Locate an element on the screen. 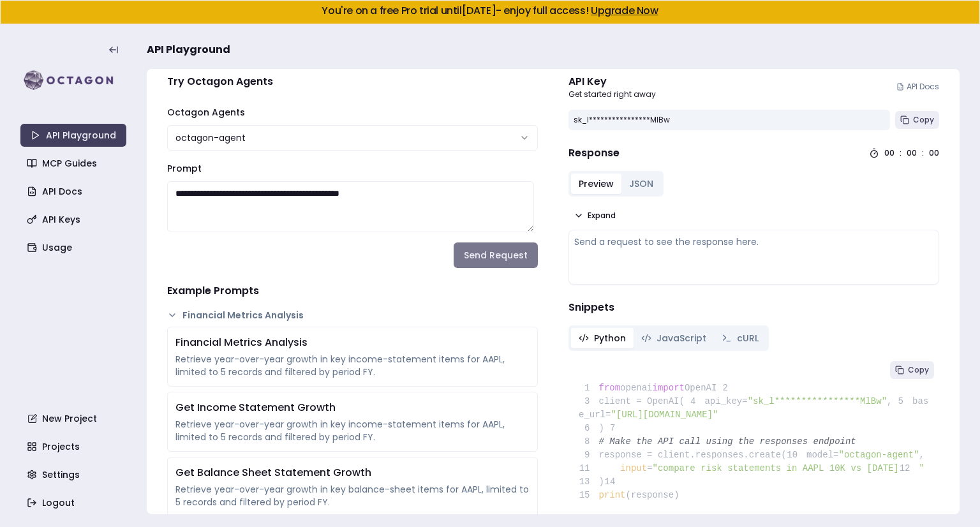 Image resolution: width=980 pixels, height=527 pixels. span: # Make the API call using the responses endpoint is located at coordinates (727, 441).